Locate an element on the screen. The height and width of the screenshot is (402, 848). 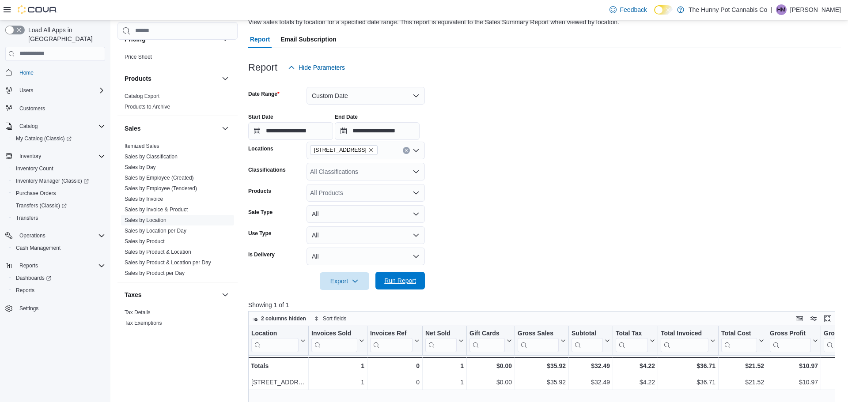
p: The Hunny Pot Cannabis Co is located at coordinates (728, 10).